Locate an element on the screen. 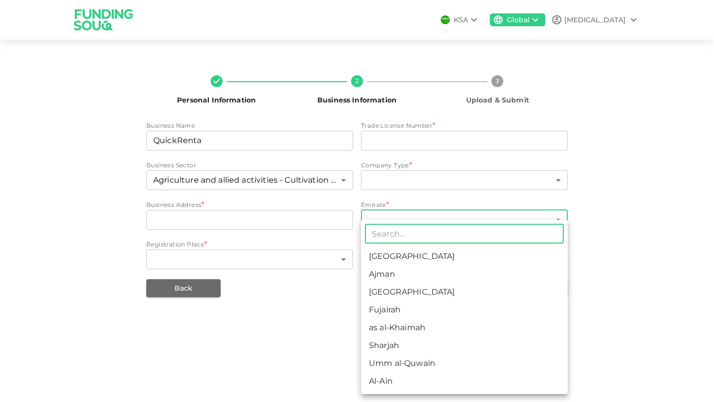 Image resolution: width=714 pixels, height=402 pixels. li: Al-Ain is located at coordinates (464, 382).